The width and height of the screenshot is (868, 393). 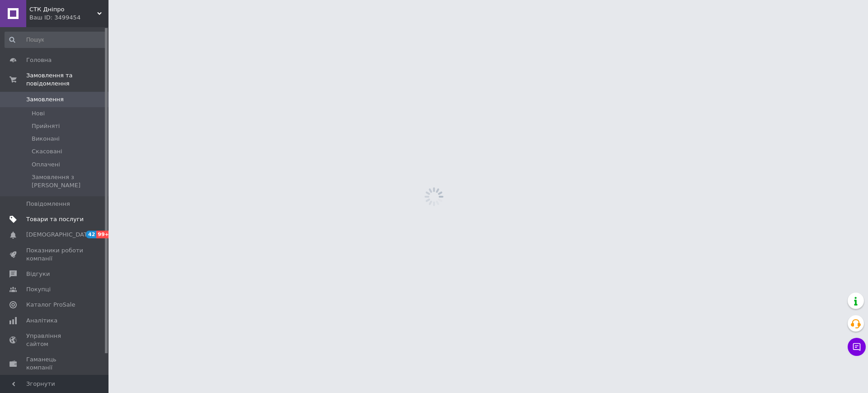 What do you see at coordinates (45, 99) in the screenshot?
I see `span: Замовлення` at bounding box center [45, 99].